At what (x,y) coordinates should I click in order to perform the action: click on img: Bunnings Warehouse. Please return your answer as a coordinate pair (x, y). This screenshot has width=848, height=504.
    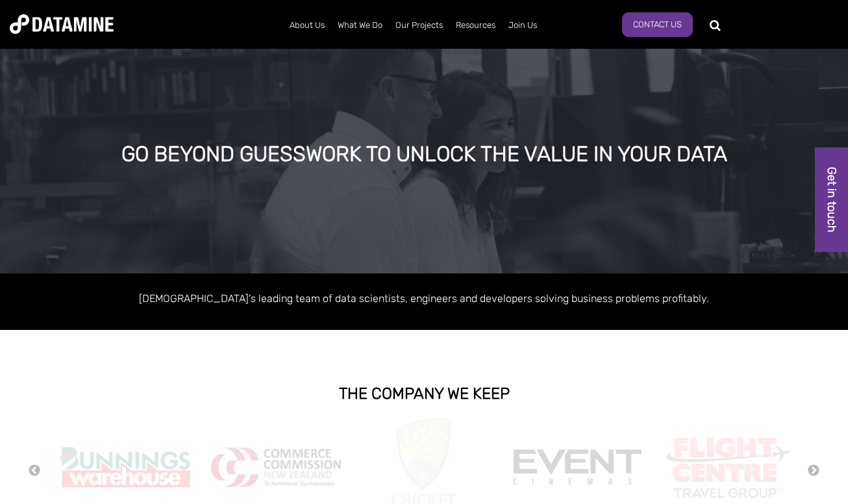
    Looking at the image, I should click on (125, 467).